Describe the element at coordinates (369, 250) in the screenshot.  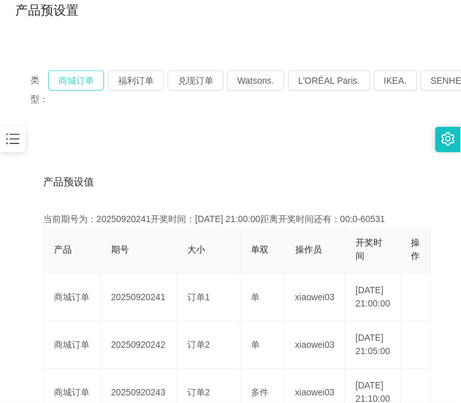
I see `span: 开奖时间` at that location.